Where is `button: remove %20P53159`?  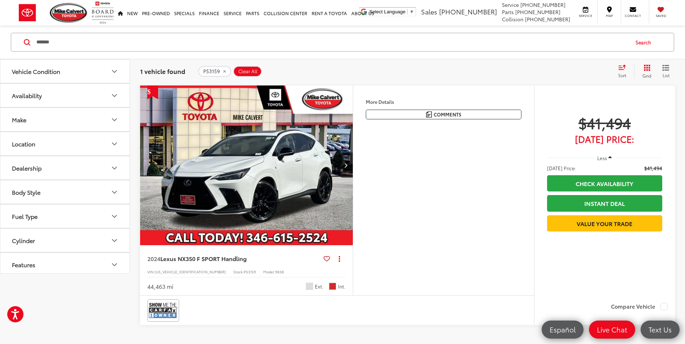 button: remove %20P53159 is located at coordinates (214, 71).